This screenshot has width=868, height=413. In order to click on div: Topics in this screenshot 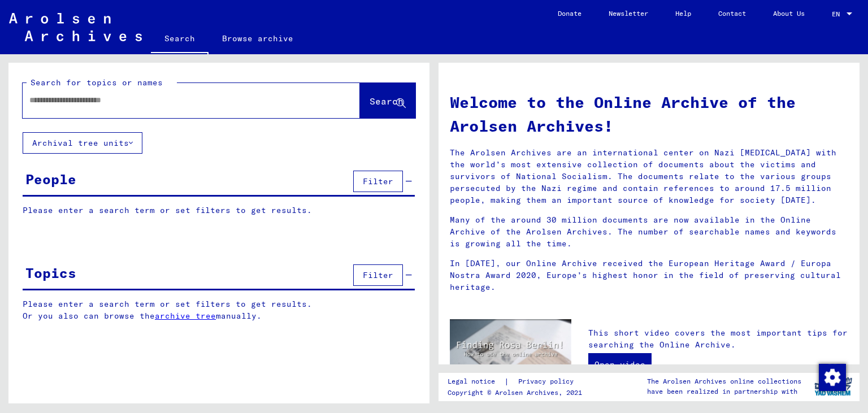, I will do `click(51, 273)`.